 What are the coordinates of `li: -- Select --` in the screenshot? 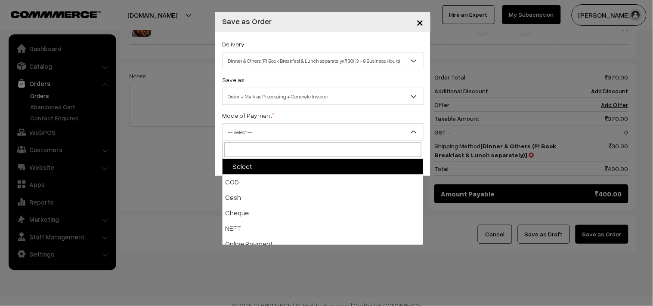 It's located at (323, 167).